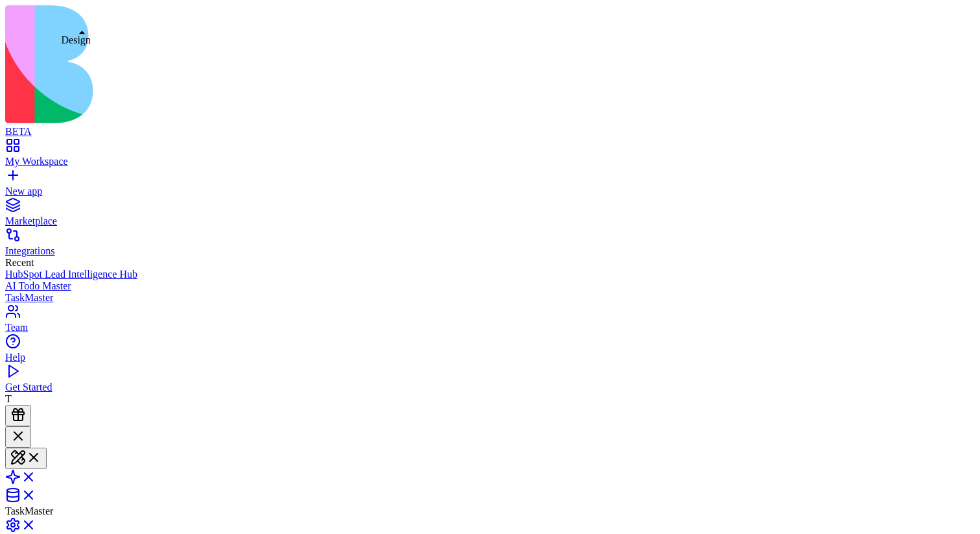 This screenshot has width=980, height=534. I want to click on a: Help, so click(490, 352).